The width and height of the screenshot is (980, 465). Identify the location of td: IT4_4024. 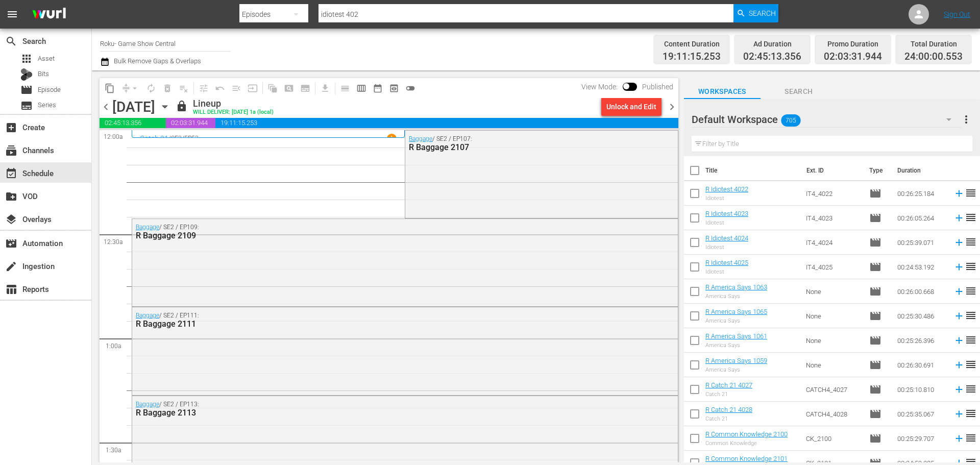
(833, 242).